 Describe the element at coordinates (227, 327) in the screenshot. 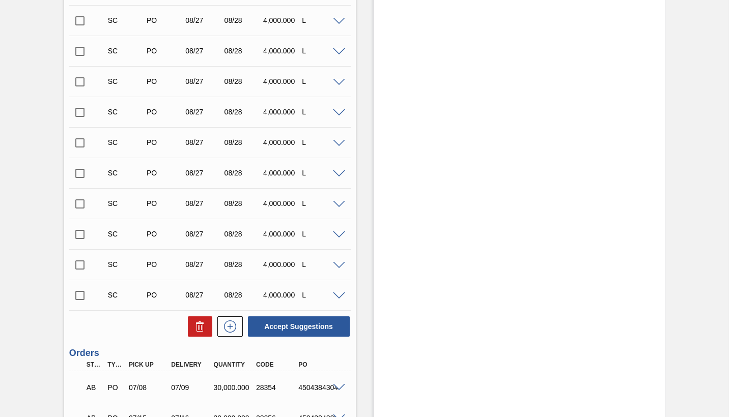

I see `div: New suggestion` at that location.